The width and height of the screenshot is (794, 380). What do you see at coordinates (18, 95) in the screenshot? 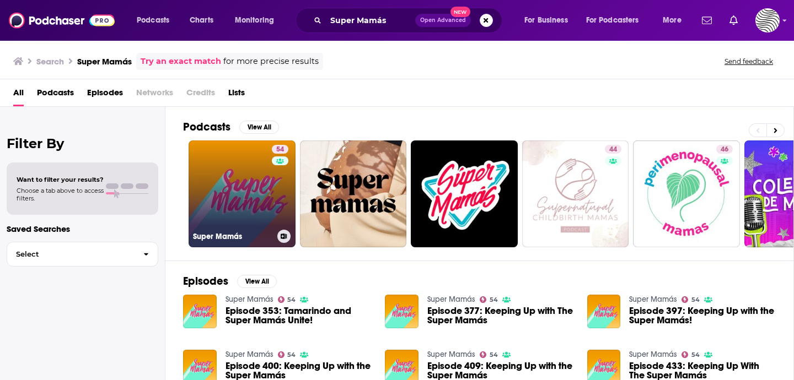
I see `a: All` at bounding box center [18, 95].